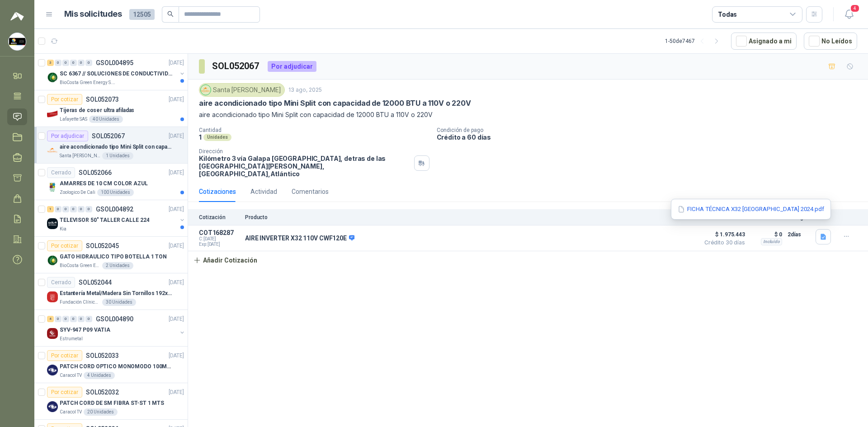 The image size is (868, 427). What do you see at coordinates (50, 319) in the screenshot?
I see `div: 4` at bounding box center [50, 319].